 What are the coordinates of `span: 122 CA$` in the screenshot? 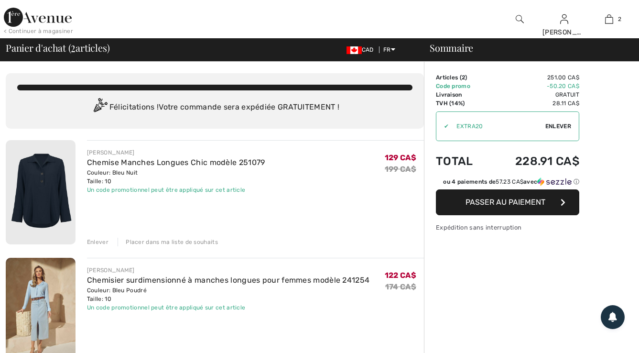 It's located at (401, 275).